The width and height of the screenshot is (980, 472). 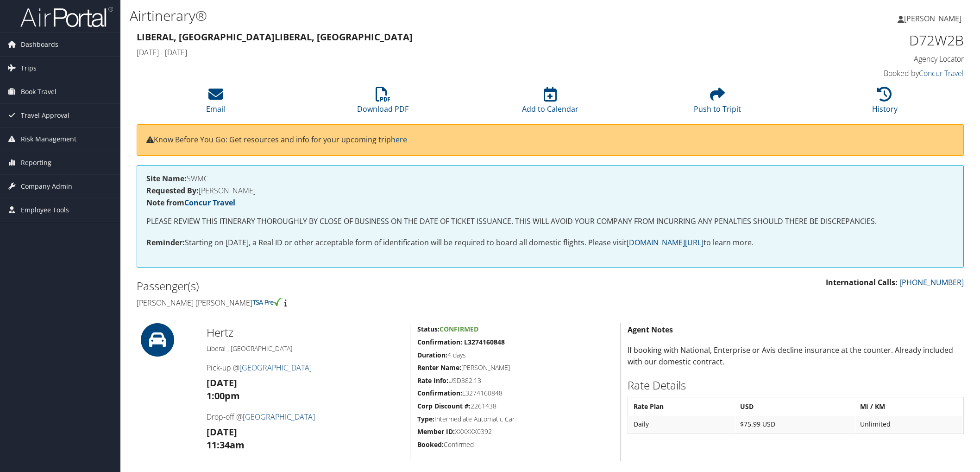 What do you see at coordinates (66, 17) in the screenshot?
I see `img: airportal-logo.png` at bounding box center [66, 17].